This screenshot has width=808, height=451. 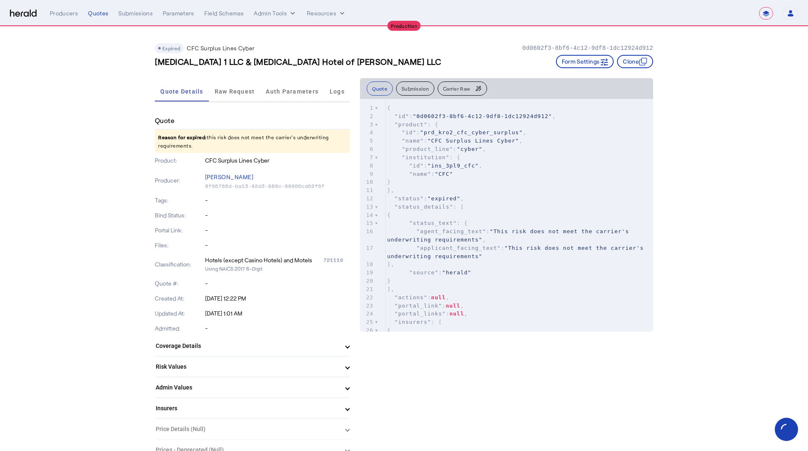 I want to click on div: Parameters, so click(x=179, y=13).